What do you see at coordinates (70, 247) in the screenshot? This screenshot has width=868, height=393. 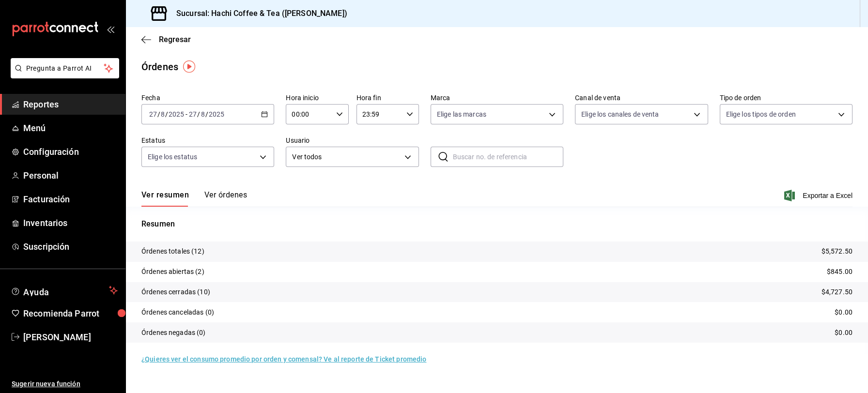 I see `span: Suscripción` at bounding box center [70, 247].